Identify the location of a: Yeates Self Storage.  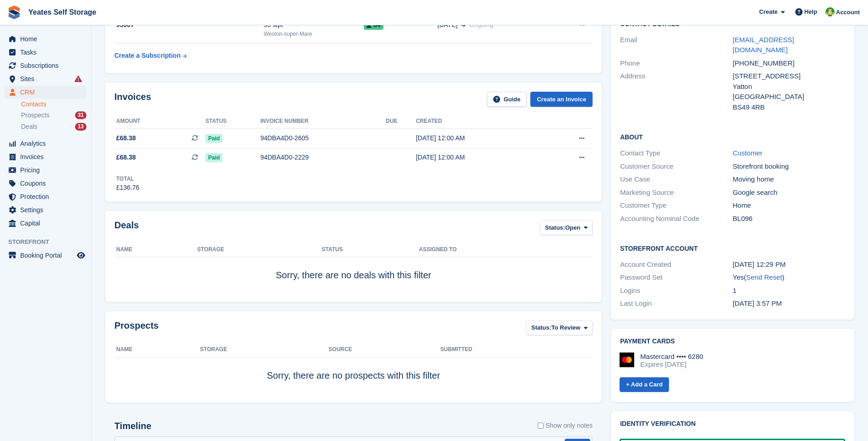
(62, 12).